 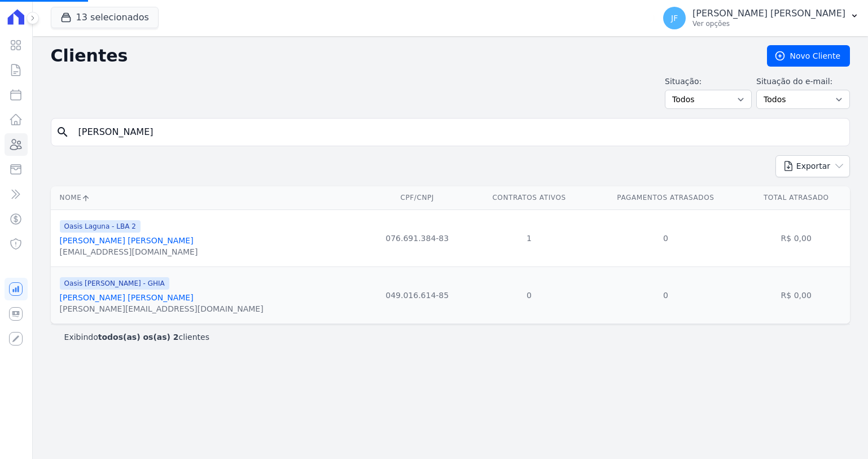 I want to click on button: 13 selecionados, so click(x=105, y=17).